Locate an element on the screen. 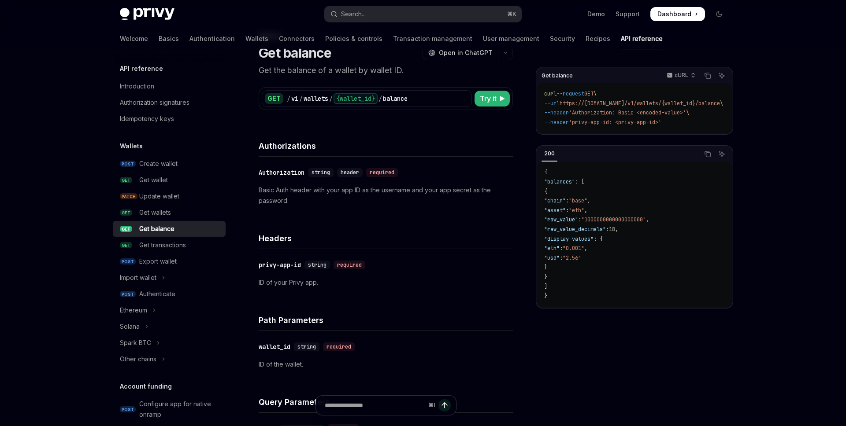  button: Toggle Other chains section is located at coordinates (169, 359).